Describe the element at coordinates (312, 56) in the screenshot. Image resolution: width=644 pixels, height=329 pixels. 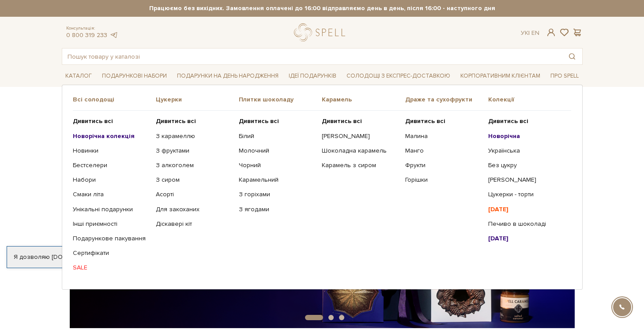
I see `input: Пошук товару у каталозі` at that location.